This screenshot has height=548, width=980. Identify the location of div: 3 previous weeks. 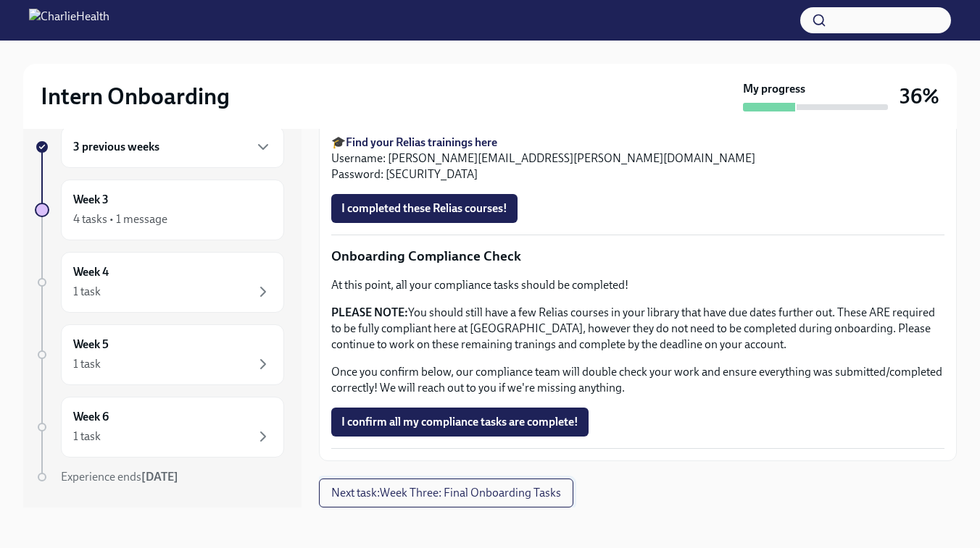
(172, 147).